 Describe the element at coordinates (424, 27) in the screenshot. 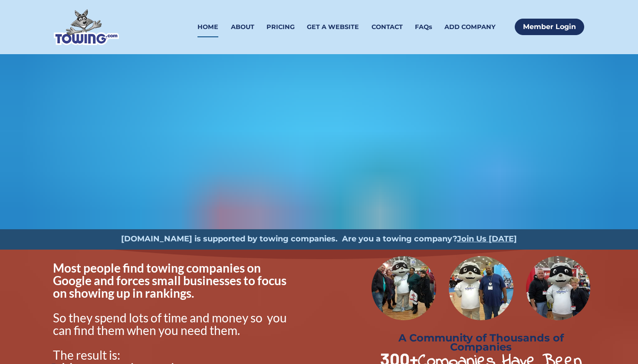

I see `a: FAQs` at that location.